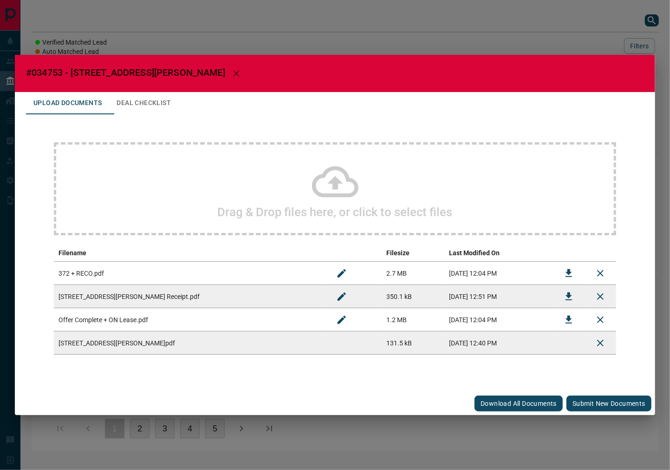  I want to click on th: Last Modified On, so click(499, 253).